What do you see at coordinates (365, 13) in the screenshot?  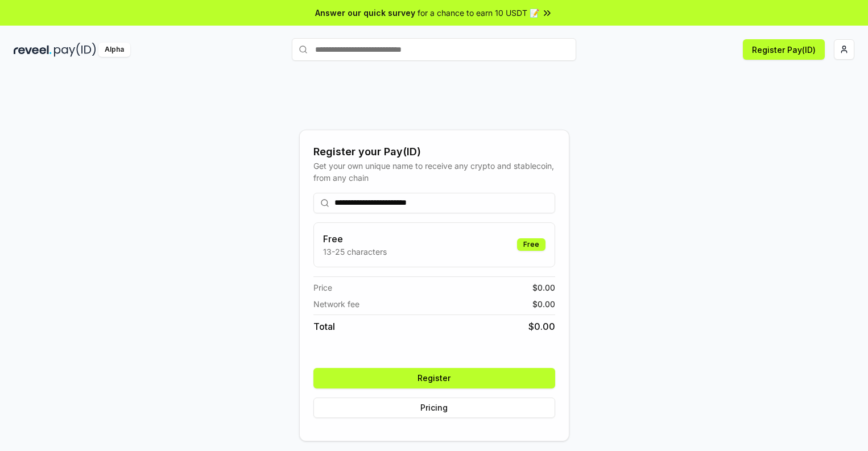 I see `span: Answer our quick survey` at bounding box center [365, 13].